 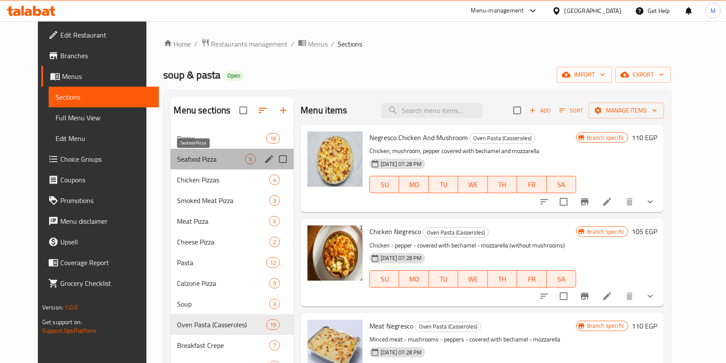 What do you see at coordinates (561, 184) in the screenshot?
I see `button: SA` at bounding box center [561, 184].